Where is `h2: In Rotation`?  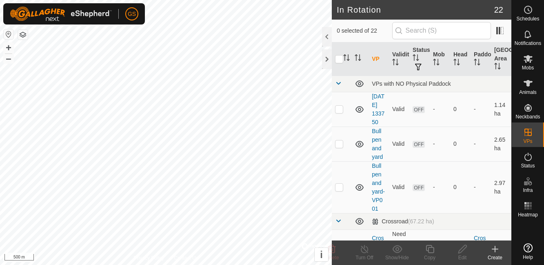 h2: In Rotation is located at coordinates (416, 10).